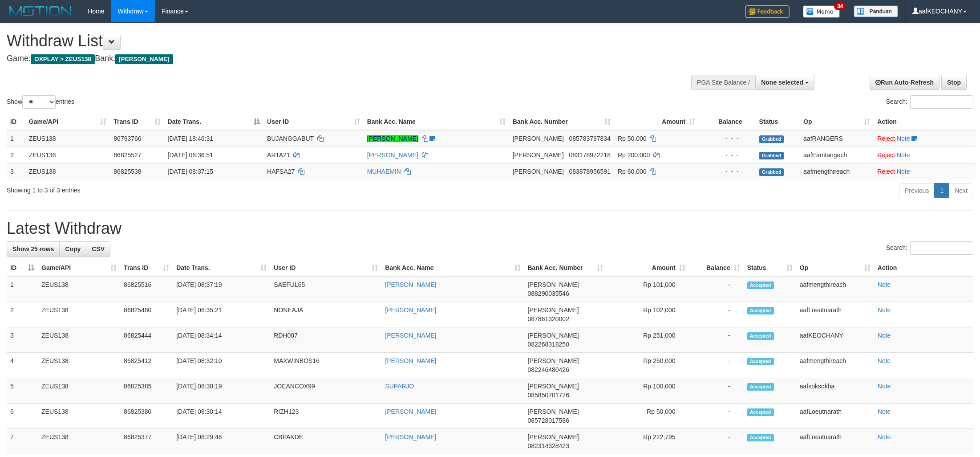 The width and height of the screenshot is (980, 457). What do you see at coordinates (16, 171) in the screenshot?
I see `td: 3` at bounding box center [16, 171].